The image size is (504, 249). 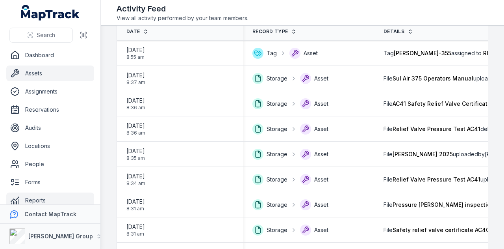 I want to click on span: 8:34 am, so click(x=136, y=183).